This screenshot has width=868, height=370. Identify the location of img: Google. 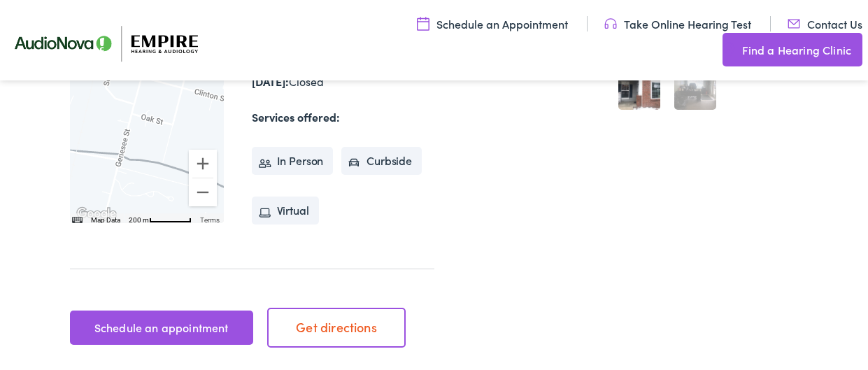
(97, 214).